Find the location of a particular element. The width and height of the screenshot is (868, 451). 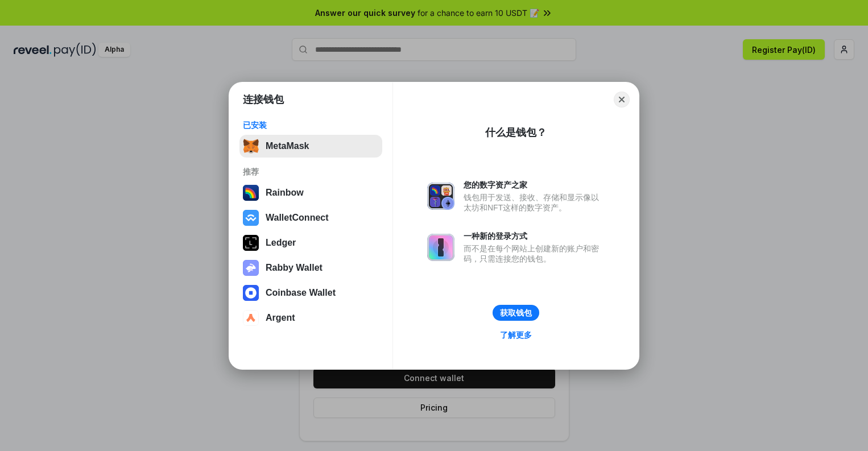

div: 了解更多 is located at coordinates (516, 335).